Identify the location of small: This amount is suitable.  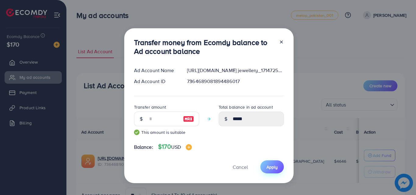
(167, 132).